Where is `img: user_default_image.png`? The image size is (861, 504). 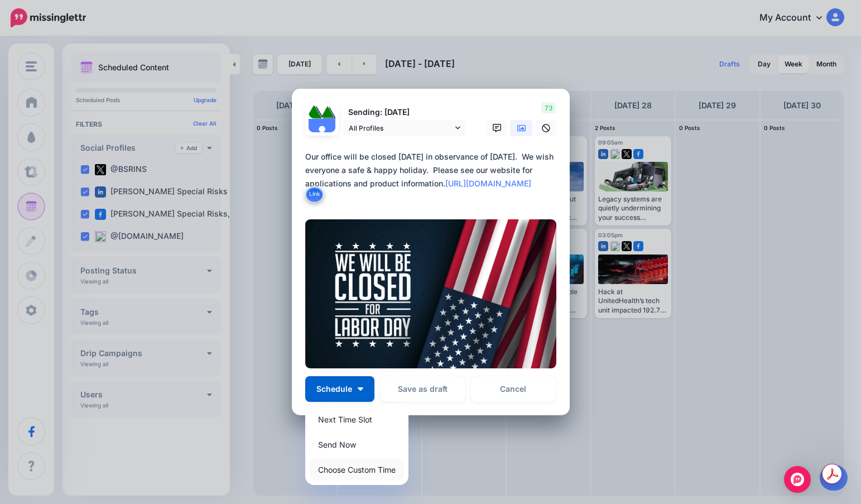 img: user_default_image.png is located at coordinates (322, 132).